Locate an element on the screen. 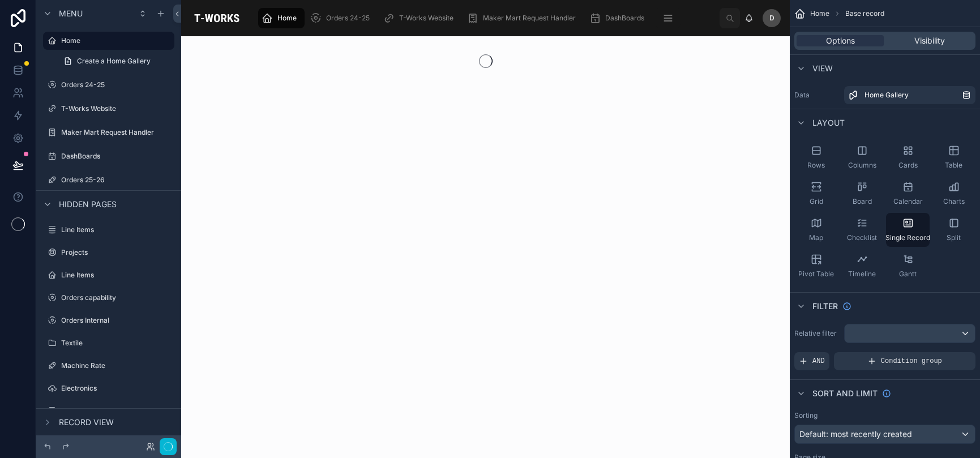 The image size is (980, 458). a: Home Gallery is located at coordinates (910, 95).